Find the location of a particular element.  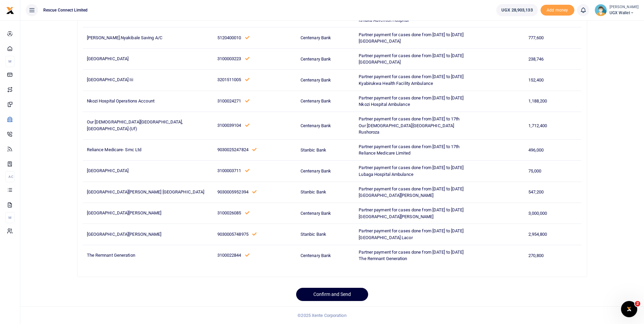

td: 496,000 is located at coordinates (553, 150).